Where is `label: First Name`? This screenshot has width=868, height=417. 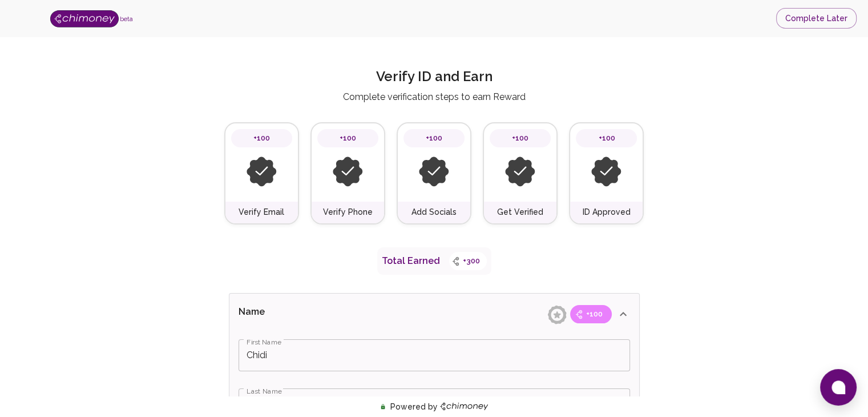 label: First Name is located at coordinates (264, 342).